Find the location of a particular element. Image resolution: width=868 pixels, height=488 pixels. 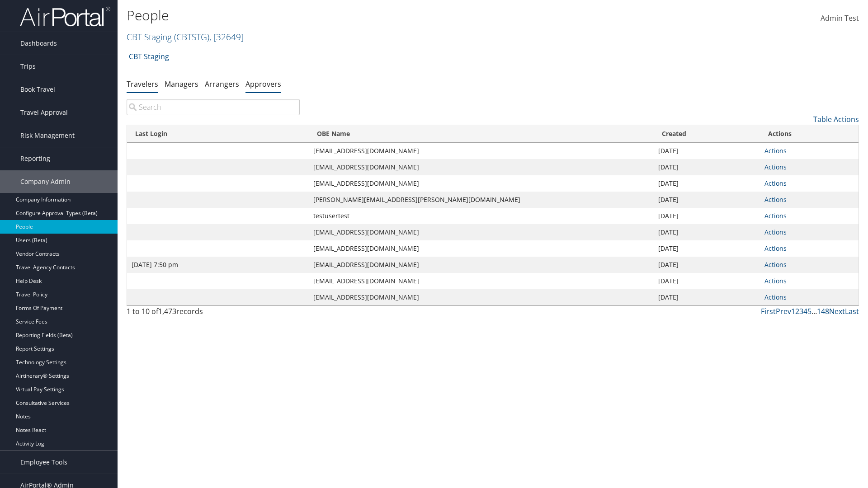

a: Prev is located at coordinates (783, 311).